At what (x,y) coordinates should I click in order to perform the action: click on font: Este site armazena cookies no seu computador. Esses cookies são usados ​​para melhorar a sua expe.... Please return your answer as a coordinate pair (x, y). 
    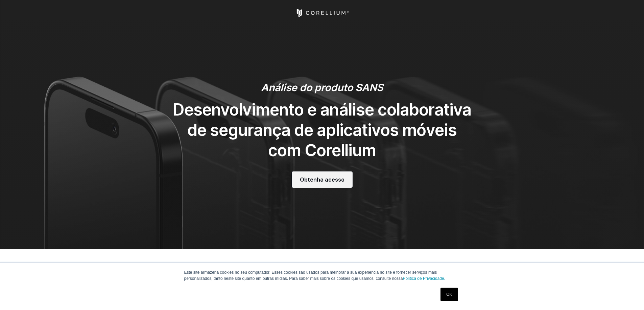
    Looking at the image, I should click on (310, 275).